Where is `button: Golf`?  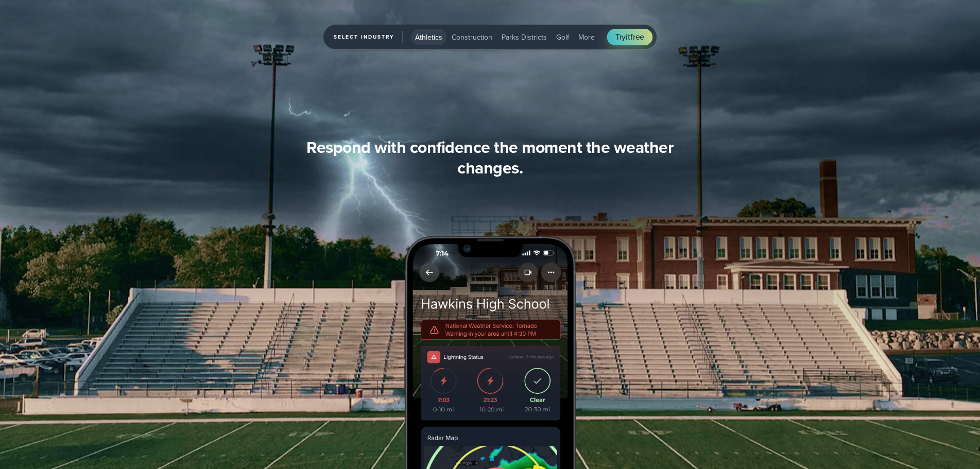
button: Golf is located at coordinates (562, 37).